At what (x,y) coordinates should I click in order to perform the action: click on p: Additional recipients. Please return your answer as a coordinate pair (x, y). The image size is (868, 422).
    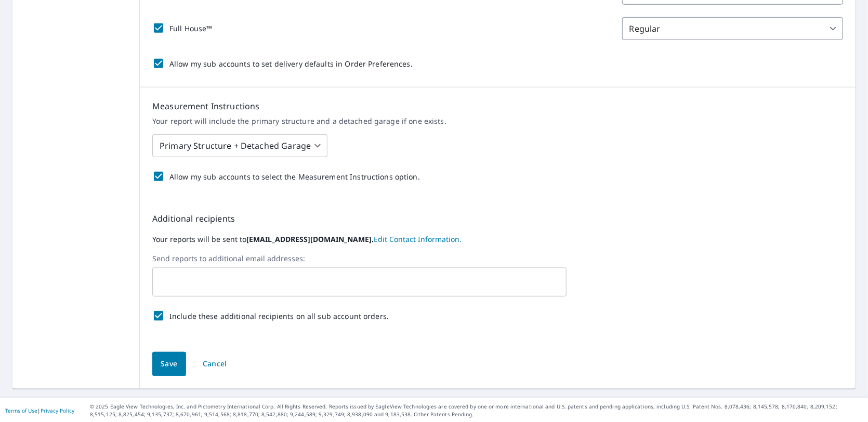
    Looking at the image, I should click on (497, 218).